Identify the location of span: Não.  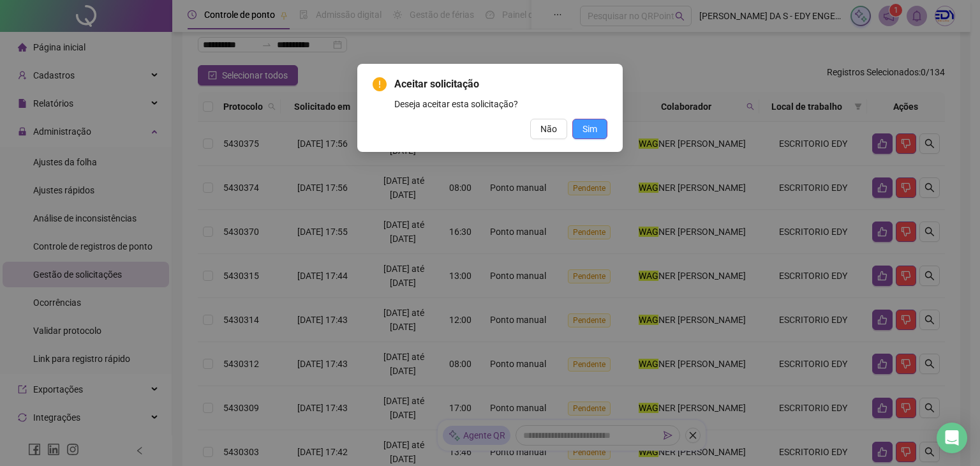
(549, 129).